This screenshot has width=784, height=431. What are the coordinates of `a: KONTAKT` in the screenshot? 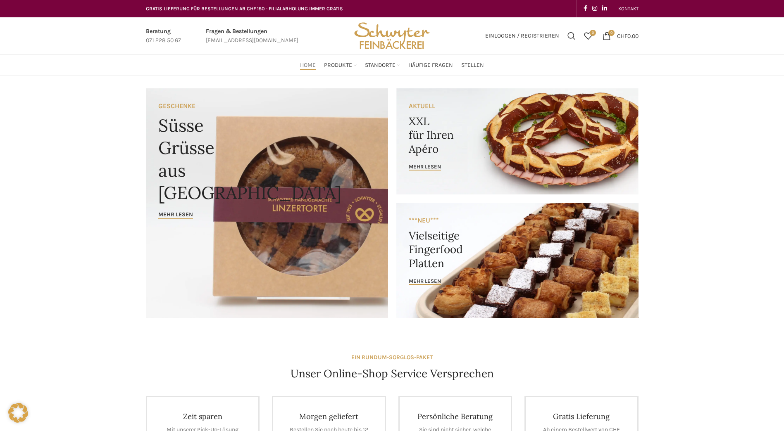 It's located at (628, 9).